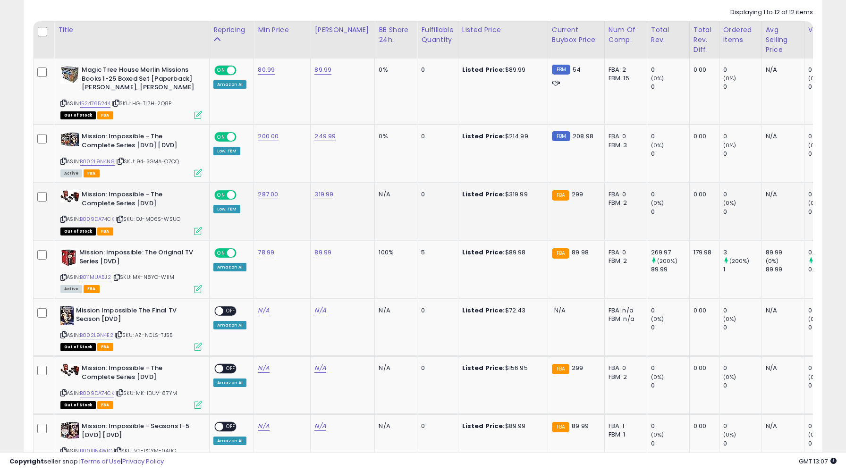 The image size is (846, 471). Describe the element at coordinates (561, 136) in the screenshot. I see `small: FBM` at that location.